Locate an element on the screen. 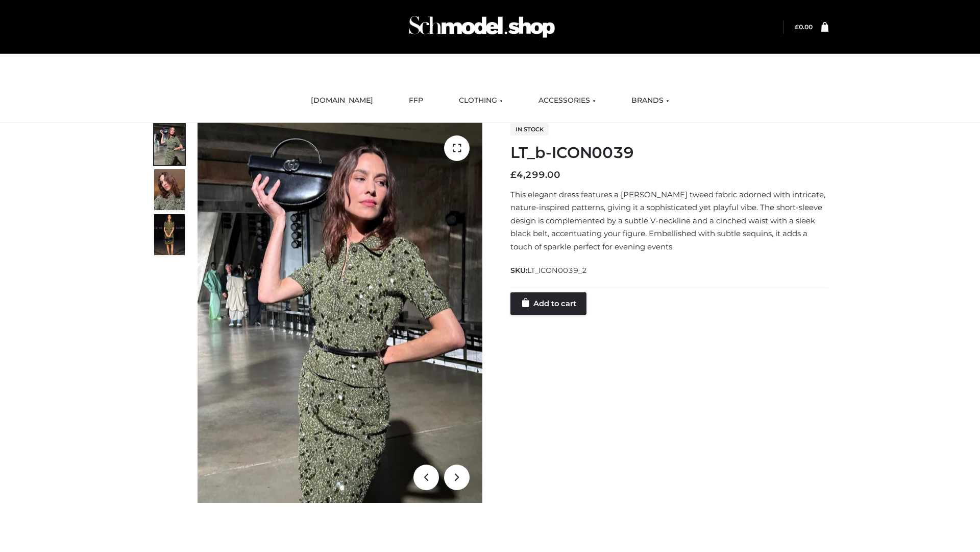  img: Schmodel Admin 964 is located at coordinates (482, 27).